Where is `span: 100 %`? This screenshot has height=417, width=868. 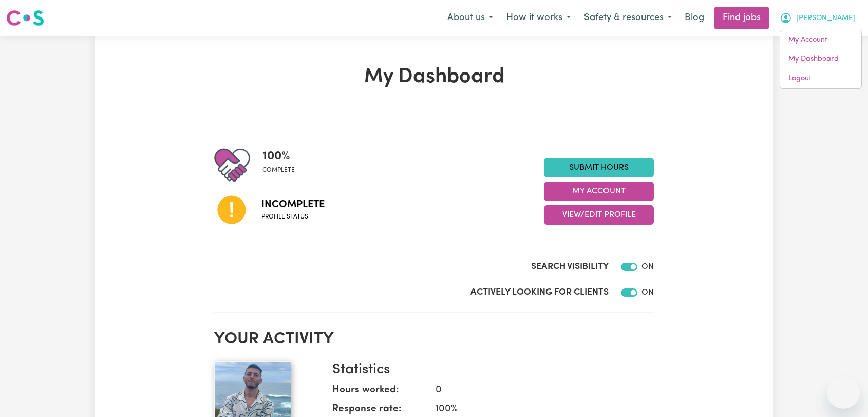
span: 100 % is located at coordinates (278, 156).